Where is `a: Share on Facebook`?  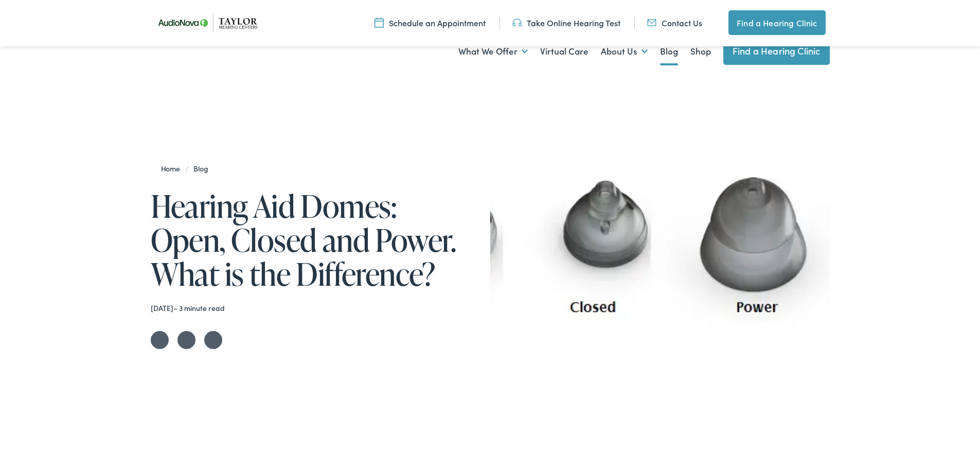
a: Share on Facebook is located at coordinates (186, 340).